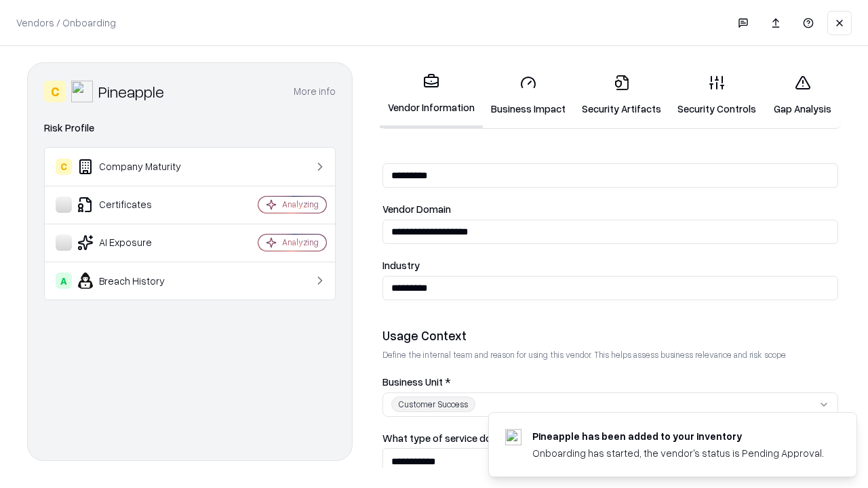  Describe the element at coordinates (610, 355) in the screenshot. I see `p: Define the internal team and reason for using this vendor. This helps assess business relevance a...` at that location.